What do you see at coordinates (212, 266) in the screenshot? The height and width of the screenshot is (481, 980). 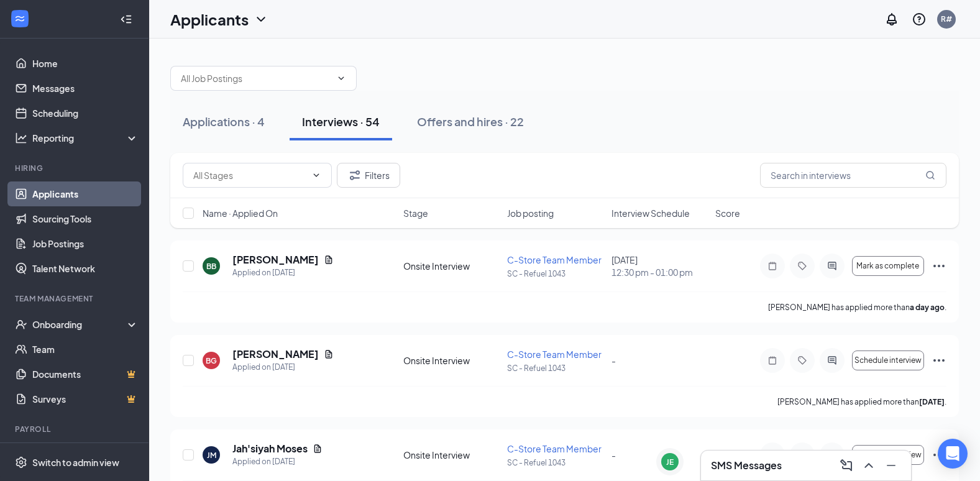 I see `div: BB` at bounding box center [212, 266].